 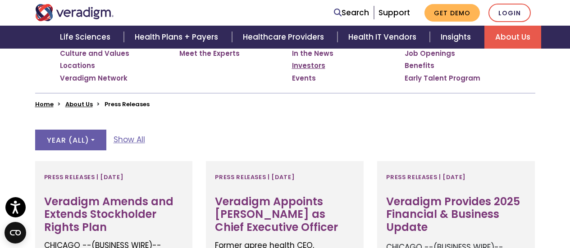 I want to click on a: In the News, so click(x=313, y=54).